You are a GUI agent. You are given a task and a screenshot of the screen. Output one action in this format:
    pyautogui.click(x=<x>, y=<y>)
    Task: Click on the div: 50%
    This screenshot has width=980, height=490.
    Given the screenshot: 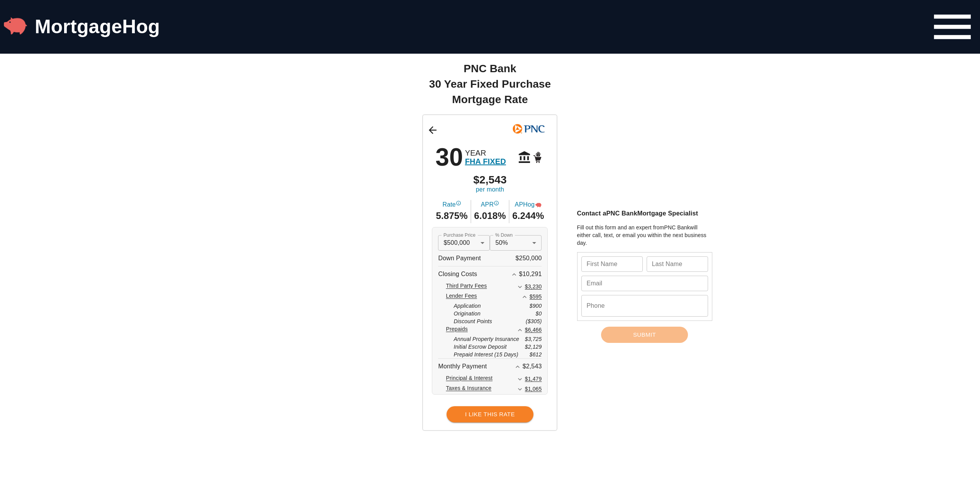 What is the action you would take?
    pyautogui.click(x=516, y=243)
    